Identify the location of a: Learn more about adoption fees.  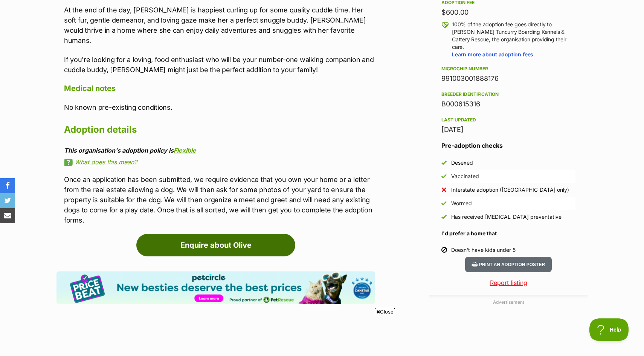
(492, 54).